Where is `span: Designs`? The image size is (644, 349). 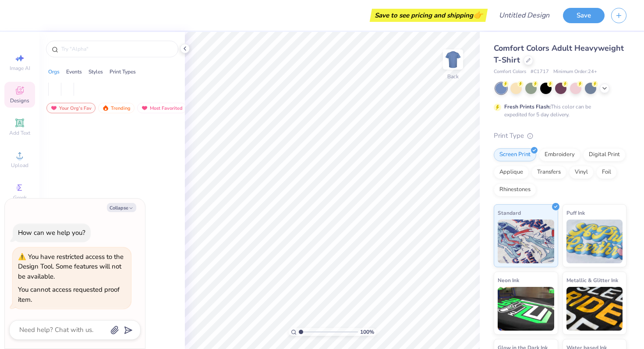 span: Designs is located at coordinates (20, 101).